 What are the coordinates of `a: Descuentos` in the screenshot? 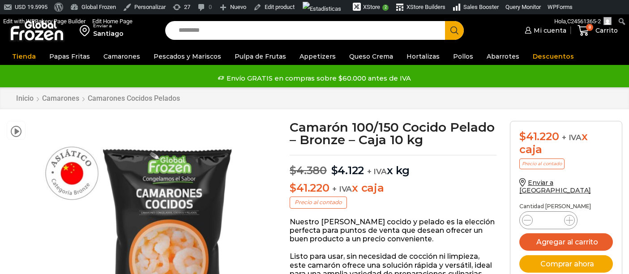 It's located at (553, 56).